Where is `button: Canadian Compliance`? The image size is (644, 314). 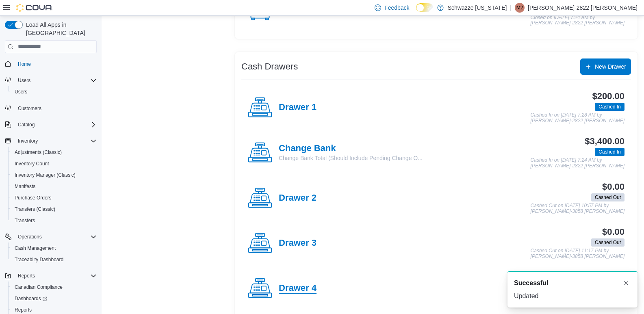
button: Canadian Compliance is located at coordinates (54, 287).